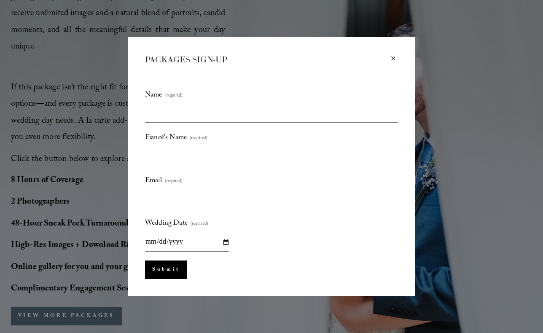 Image resolution: width=543 pixels, height=333 pixels. I want to click on span: Wedding Date, so click(166, 224).